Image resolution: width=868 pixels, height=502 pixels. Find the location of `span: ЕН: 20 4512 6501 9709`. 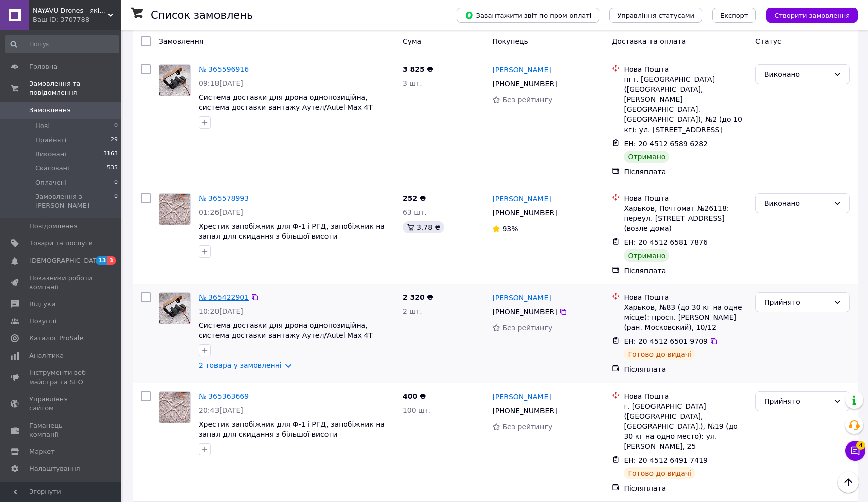

span: ЕН: 20 4512 6501 9709 is located at coordinates (665, 342).